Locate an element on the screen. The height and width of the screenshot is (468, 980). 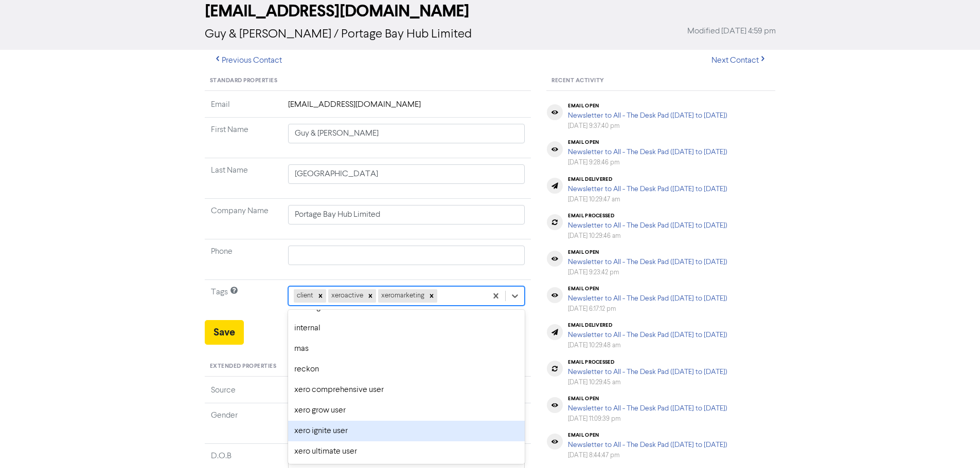
div: Standard Properties is located at coordinates (367, 81).